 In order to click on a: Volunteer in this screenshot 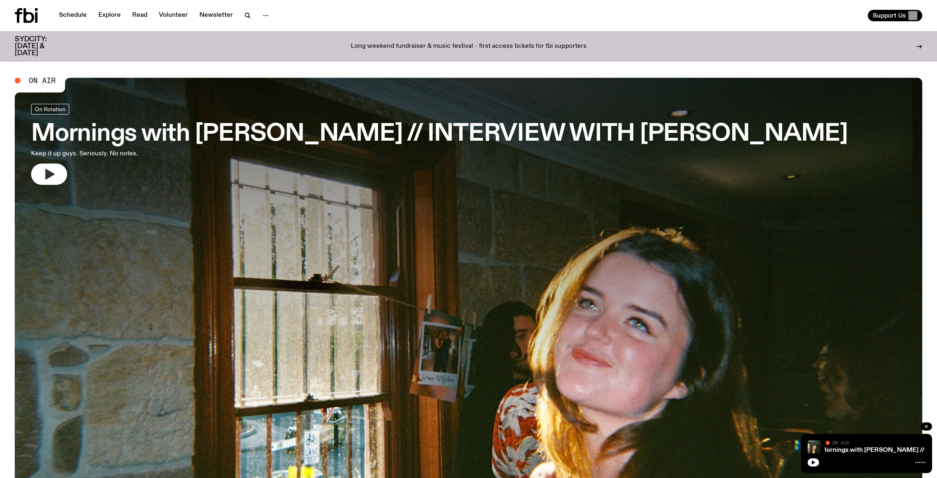, I will do `click(173, 16)`.